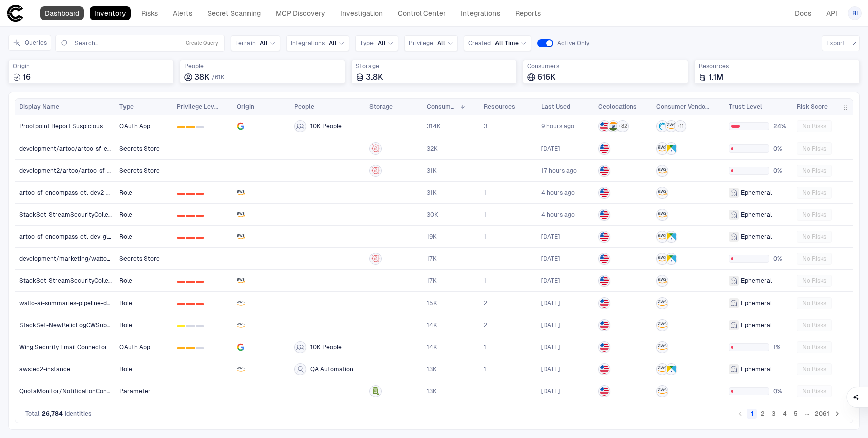  Describe the element at coordinates (432, 303) in the screenshot. I see `span: 15K` at that location.